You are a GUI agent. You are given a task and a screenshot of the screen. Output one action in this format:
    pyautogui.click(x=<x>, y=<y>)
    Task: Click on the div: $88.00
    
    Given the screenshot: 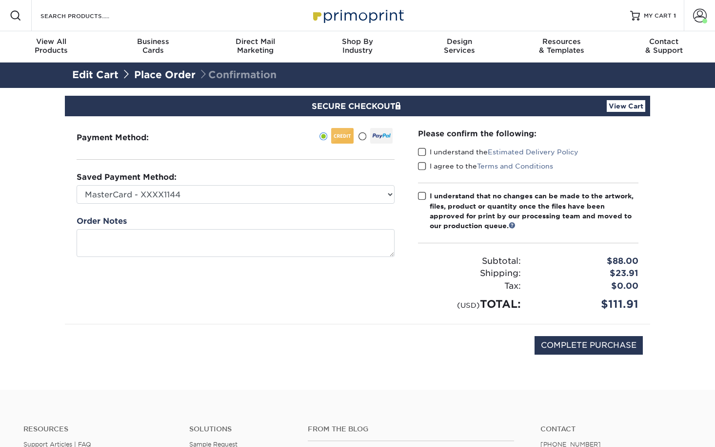 What is the action you would take?
    pyautogui.click(x=587, y=261)
    